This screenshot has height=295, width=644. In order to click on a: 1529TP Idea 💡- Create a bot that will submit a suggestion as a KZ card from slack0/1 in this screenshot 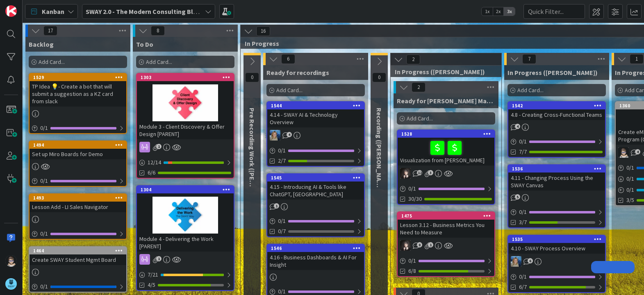, I will do `click(78, 103)`.